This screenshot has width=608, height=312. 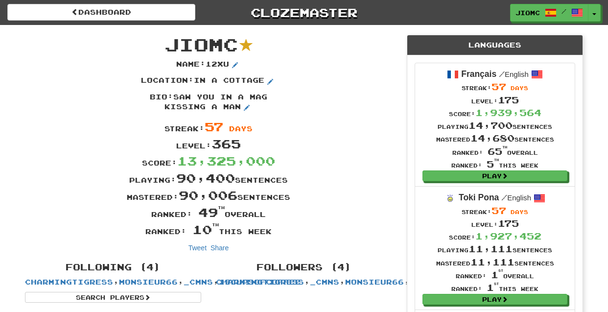 I want to click on div: Mastered: sentences, so click(x=208, y=195).